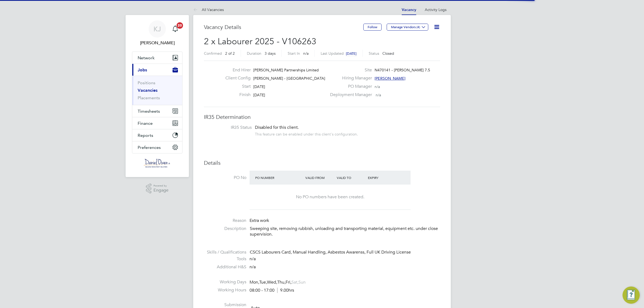  I want to click on a: 20, so click(175, 29).